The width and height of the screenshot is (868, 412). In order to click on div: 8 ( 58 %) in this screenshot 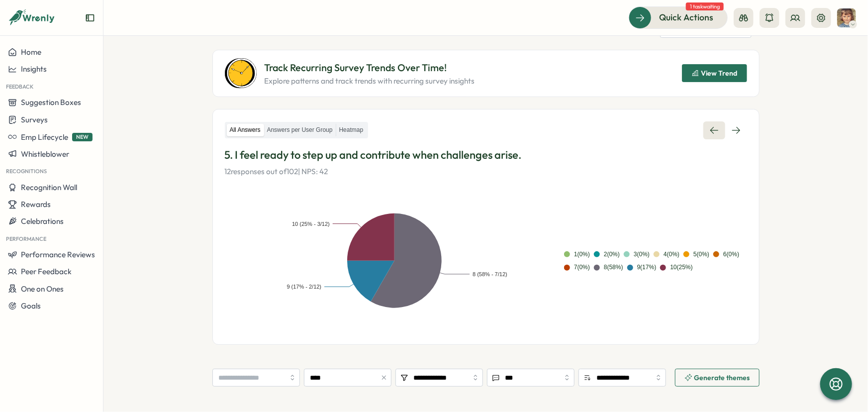, I will do `click(614, 267)`.